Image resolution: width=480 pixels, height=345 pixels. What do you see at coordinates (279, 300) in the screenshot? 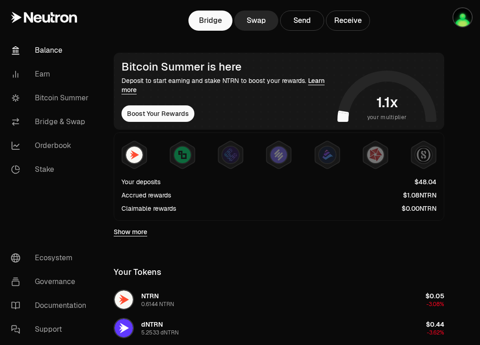
I see `button: NTRN LogoNTRN0.6144 NTRN$0.05-3.08%` at bounding box center [279, 300].